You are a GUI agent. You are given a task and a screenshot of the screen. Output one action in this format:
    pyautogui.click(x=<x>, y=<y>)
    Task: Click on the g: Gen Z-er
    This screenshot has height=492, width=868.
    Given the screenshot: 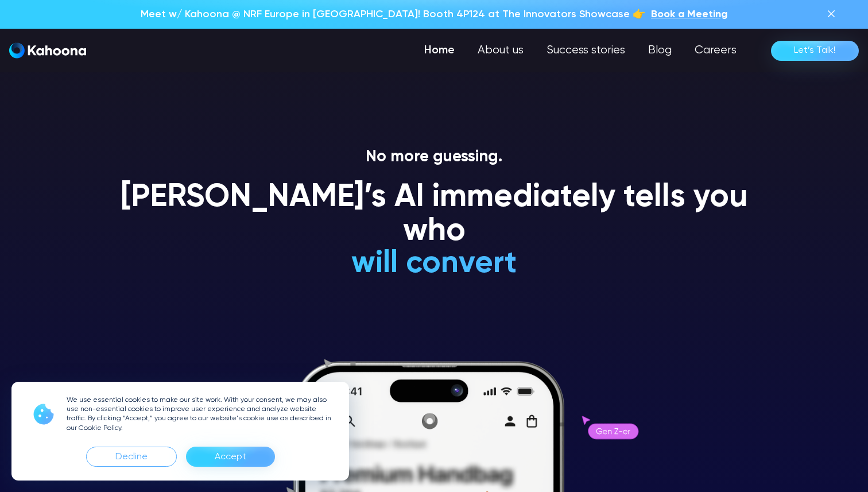 What is the action you would take?
    pyautogui.click(x=613, y=431)
    